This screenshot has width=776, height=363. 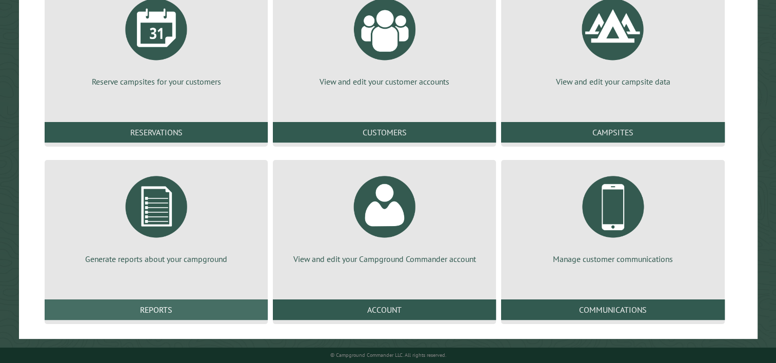 What do you see at coordinates (156, 310) in the screenshot?
I see `a: Reports` at bounding box center [156, 310].